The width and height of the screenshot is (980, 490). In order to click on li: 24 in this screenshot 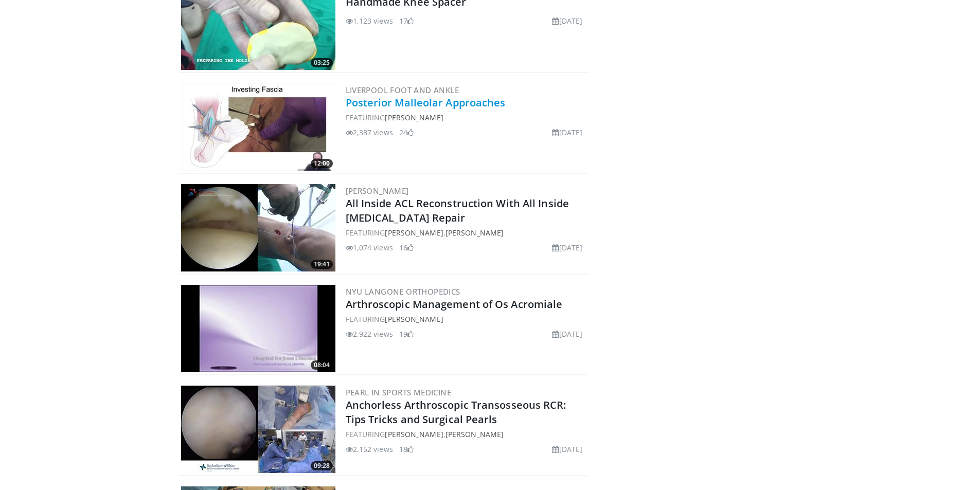, I will do `click(406, 132)`.